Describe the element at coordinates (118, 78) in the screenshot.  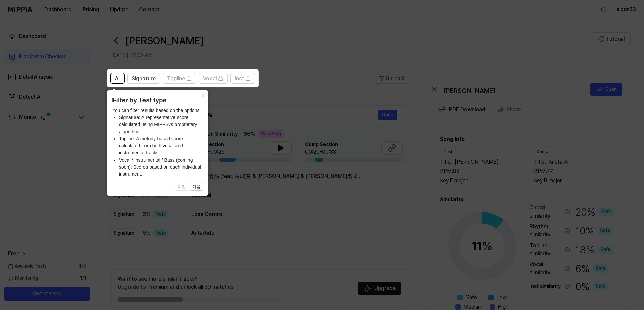
I see `button: All` at that location.